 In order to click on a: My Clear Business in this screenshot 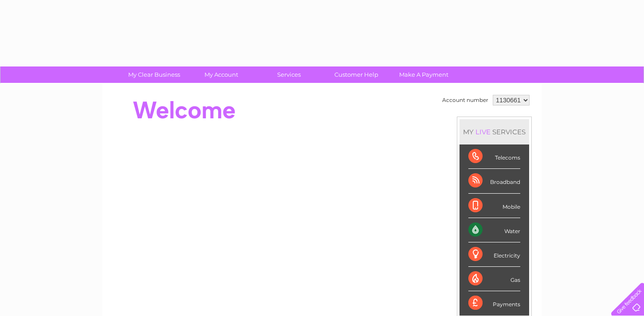, I will do `click(154, 74)`.